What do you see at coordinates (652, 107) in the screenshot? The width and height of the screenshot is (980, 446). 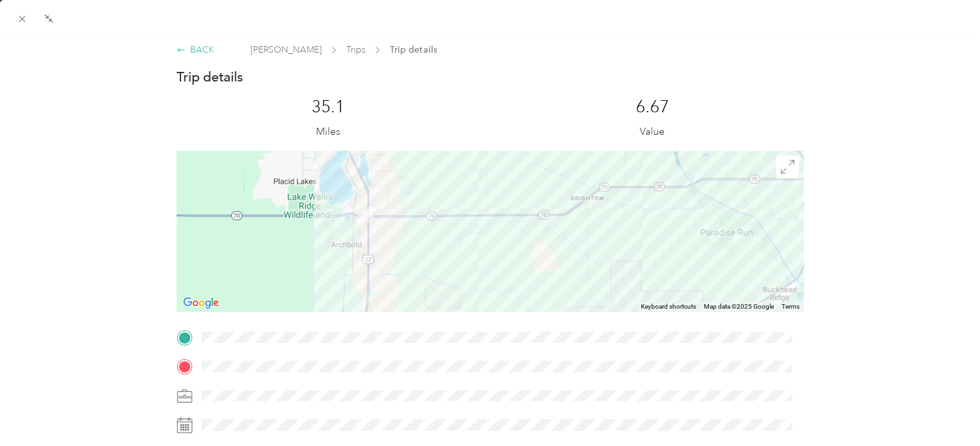 I see `p: 6.67` at bounding box center [652, 107].